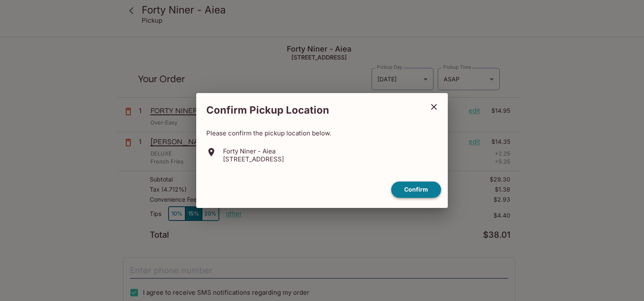 Image resolution: width=644 pixels, height=301 pixels. Describe the element at coordinates (310, 110) in the screenshot. I see `h2: Confirm Pickup Location` at that location.